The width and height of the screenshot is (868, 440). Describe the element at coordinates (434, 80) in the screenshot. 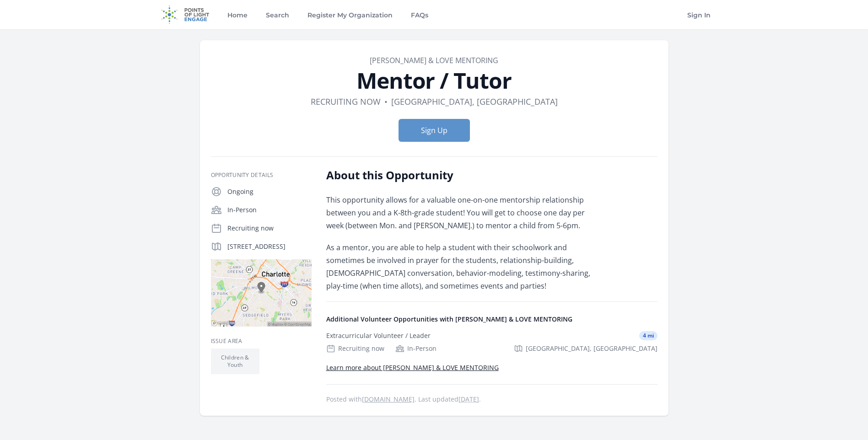

I see `h1: Mentor / Tutor` at that location.